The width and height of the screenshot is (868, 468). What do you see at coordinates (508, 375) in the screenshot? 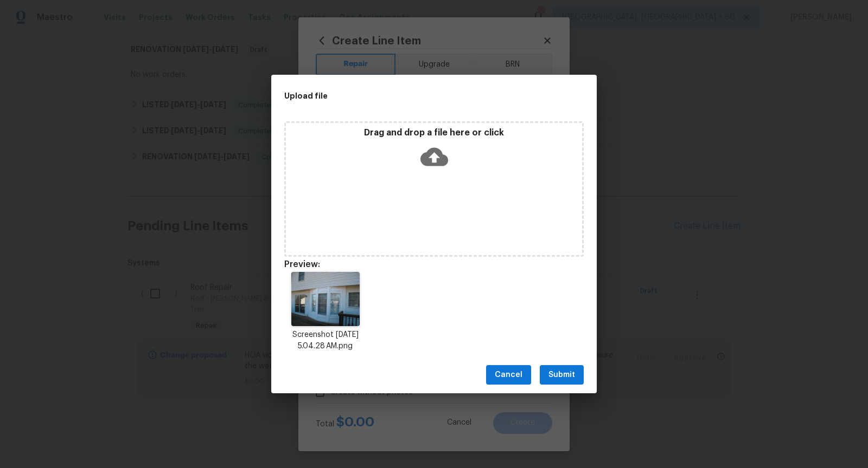
I see `span: Cancel` at bounding box center [508, 375].